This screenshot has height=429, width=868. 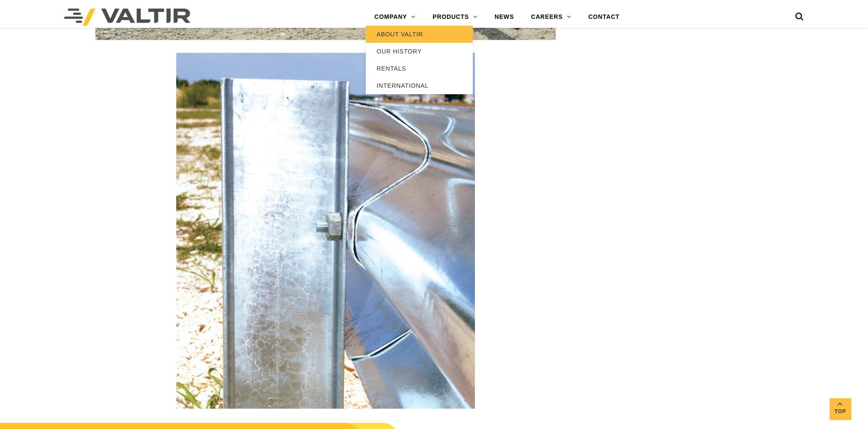 I want to click on a: RENTALS, so click(x=419, y=68).